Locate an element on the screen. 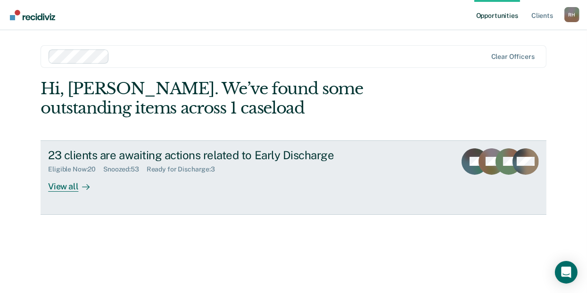 The width and height of the screenshot is (587, 293). div: View all is located at coordinates (74, 182).